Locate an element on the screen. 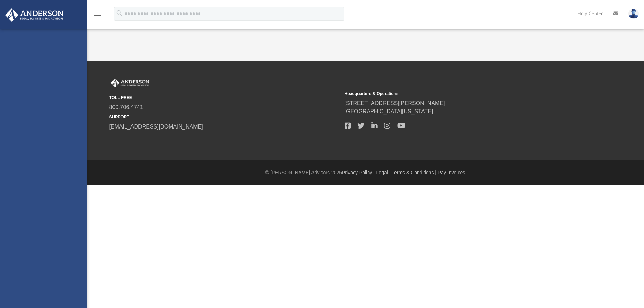 This screenshot has width=644, height=308. a: 800.706.4741 is located at coordinates (126, 107).